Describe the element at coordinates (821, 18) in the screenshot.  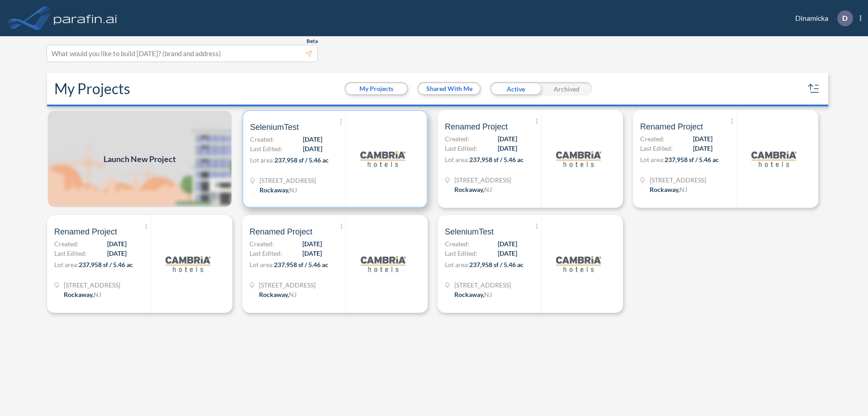
I see `div: Dinamicka` at that location.